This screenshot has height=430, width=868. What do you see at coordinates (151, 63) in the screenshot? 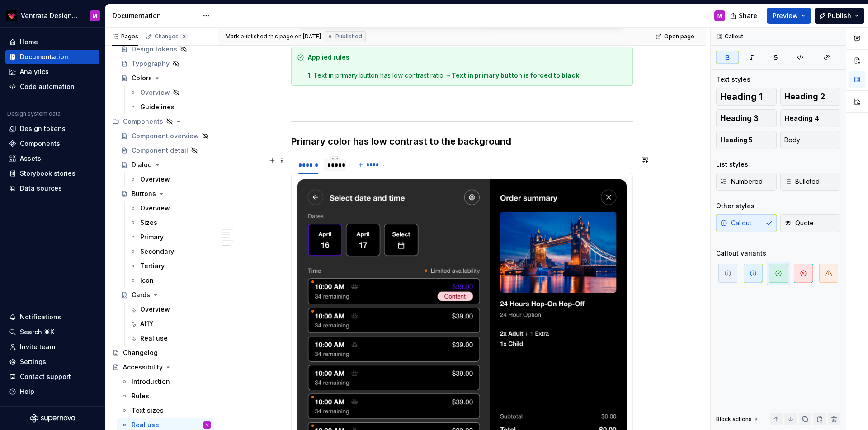
I see `div: Typography` at bounding box center [151, 63].